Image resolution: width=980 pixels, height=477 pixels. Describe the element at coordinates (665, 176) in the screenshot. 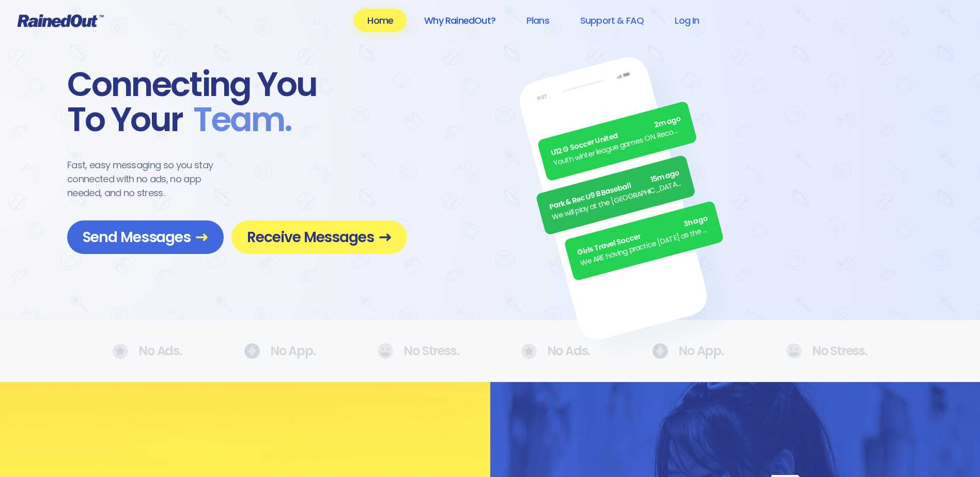

I see `span: 15m ago` at that location.